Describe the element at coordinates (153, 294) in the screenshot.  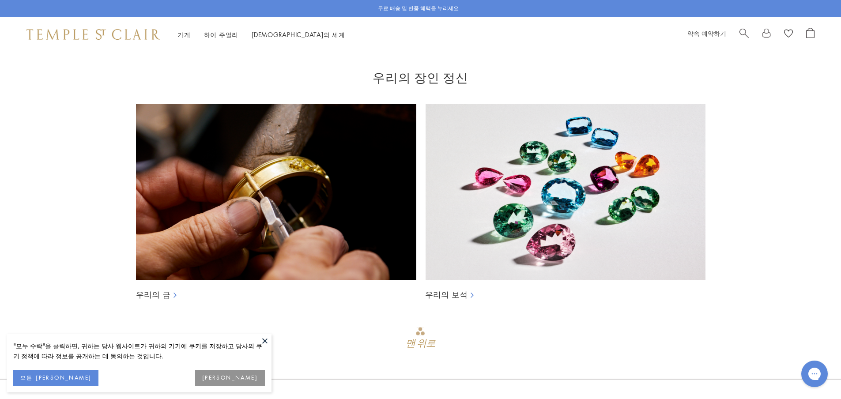
I see `a: 우리의 금` at that location.